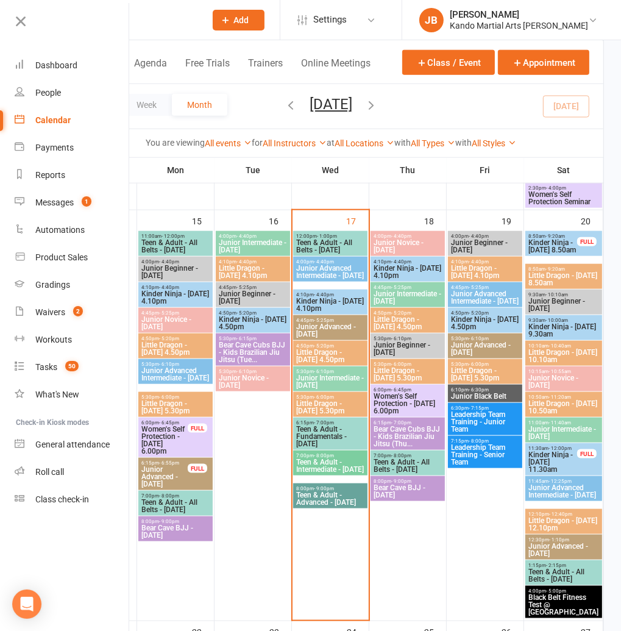 The height and width of the screenshot is (631, 621). I want to click on span: 6:30pm, so click(485, 408).